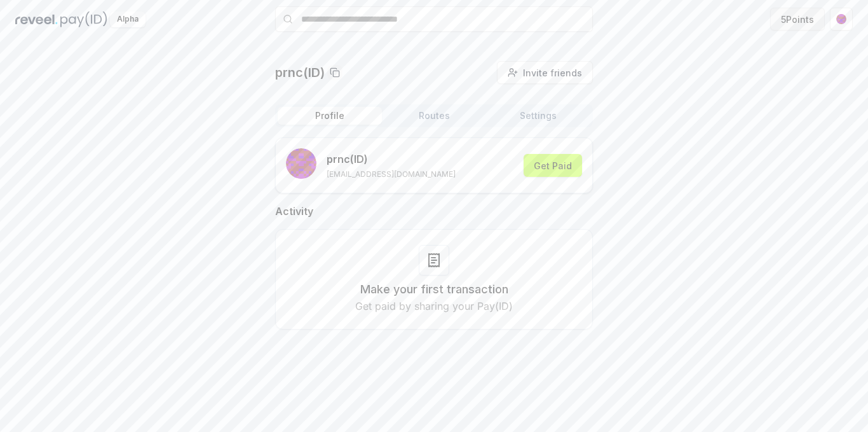 Image resolution: width=868 pixels, height=432 pixels. I want to click on p: Get paid by sharing your Pay(ID), so click(434, 306).